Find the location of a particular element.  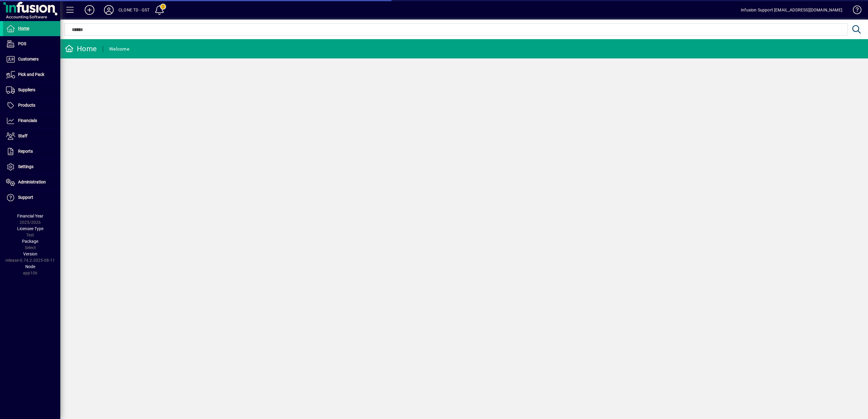

span: Reports is located at coordinates (25, 151).